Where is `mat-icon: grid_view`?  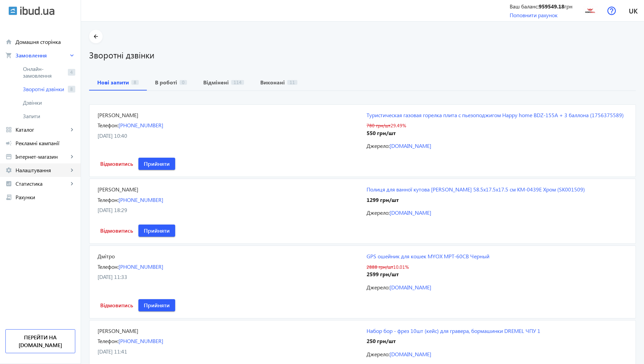 mat-icon: grid_view is located at coordinates (9, 129).